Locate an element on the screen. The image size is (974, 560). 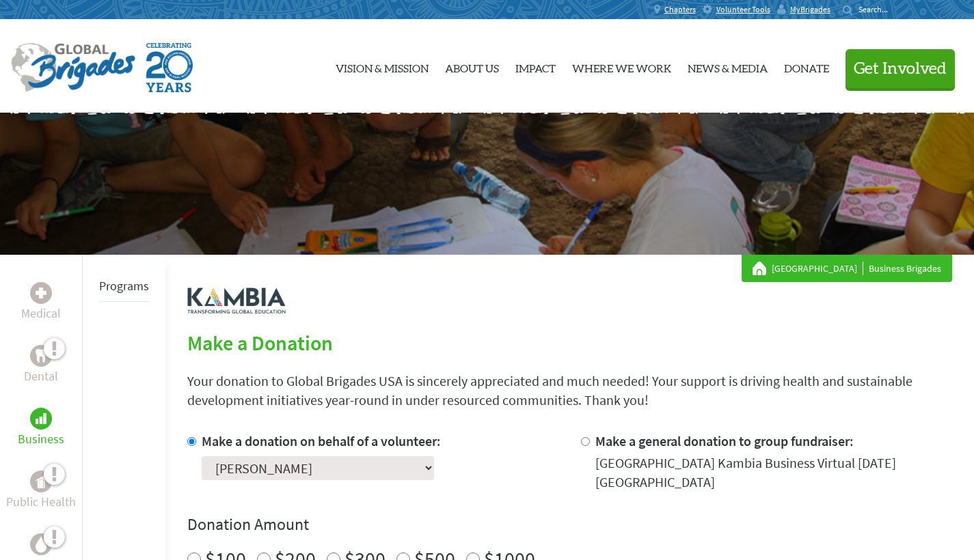
div: Dental is located at coordinates (41, 356).